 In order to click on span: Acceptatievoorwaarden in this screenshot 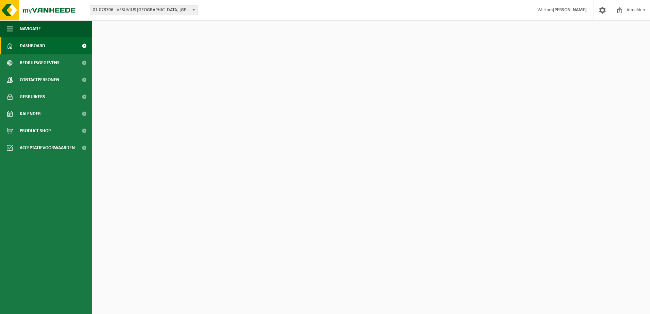, I will do `click(47, 148)`.